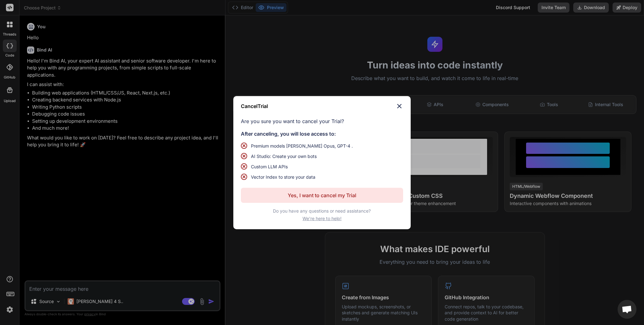 This screenshot has width=644, height=325. I want to click on div: 채팅 열기, so click(627, 309).